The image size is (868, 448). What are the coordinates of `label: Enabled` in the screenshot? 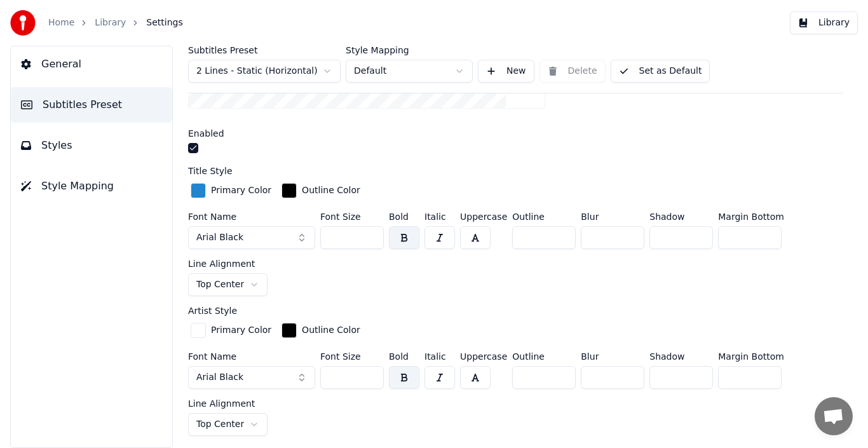 It's located at (206, 133).